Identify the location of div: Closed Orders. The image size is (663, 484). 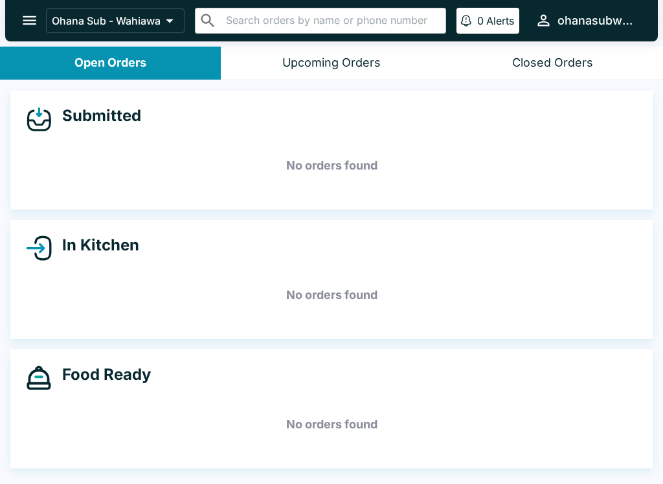
(552, 63).